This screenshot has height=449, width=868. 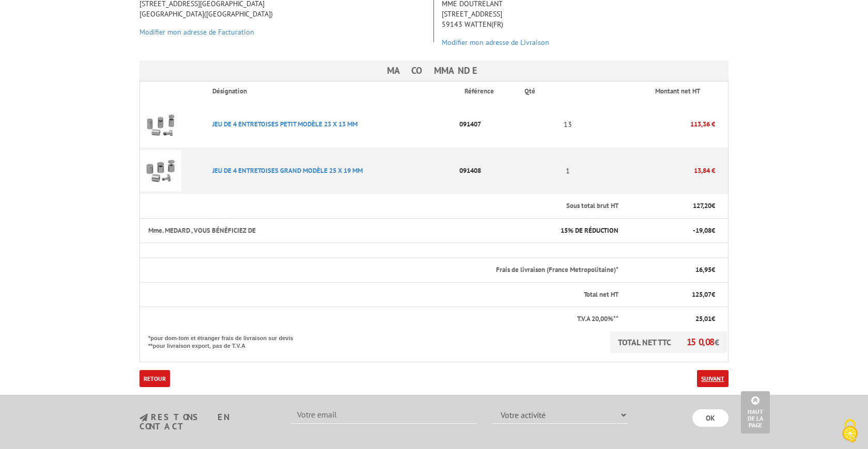 I want to click on p: T.V.A 20,00%**, so click(x=383, y=319).